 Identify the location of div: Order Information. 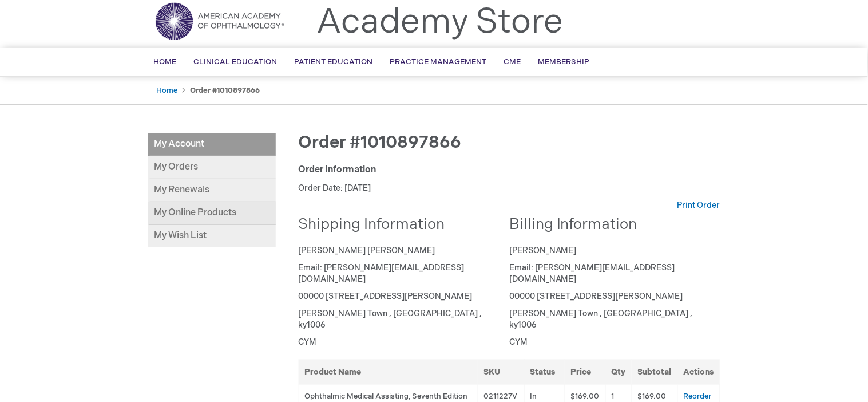
(509, 170).